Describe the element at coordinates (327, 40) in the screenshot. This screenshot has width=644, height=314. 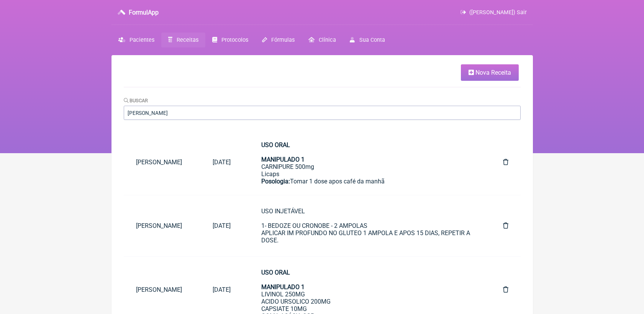
I see `span: Clínica` at that location.